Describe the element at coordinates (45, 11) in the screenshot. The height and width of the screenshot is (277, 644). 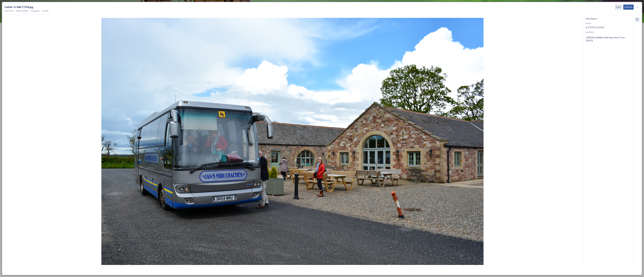
I see `span: 10.63 MB` at that location.